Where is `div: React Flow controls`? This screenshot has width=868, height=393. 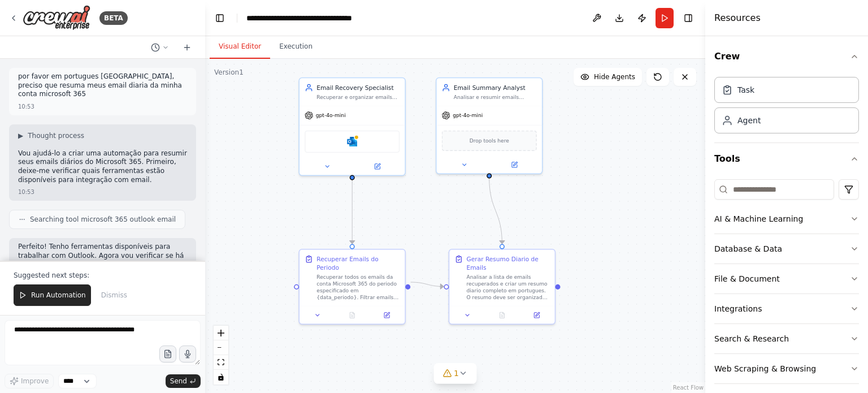 div: React Flow controls is located at coordinates (221, 355).